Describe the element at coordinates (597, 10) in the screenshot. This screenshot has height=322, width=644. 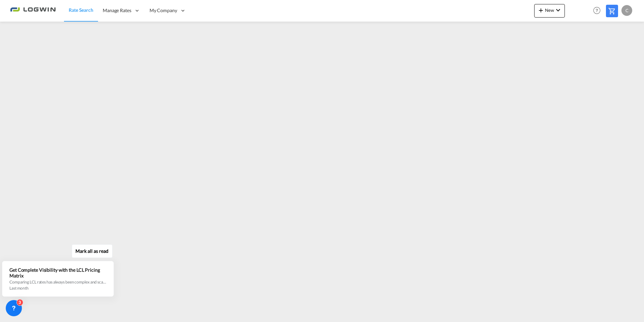
I see `span: Help` at that location.